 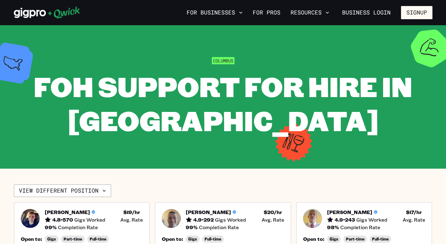 What do you see at coordinates (345, 220) in the screenshot?
I see `h5: 4.9 • 243` at bounding box center [345, 220].